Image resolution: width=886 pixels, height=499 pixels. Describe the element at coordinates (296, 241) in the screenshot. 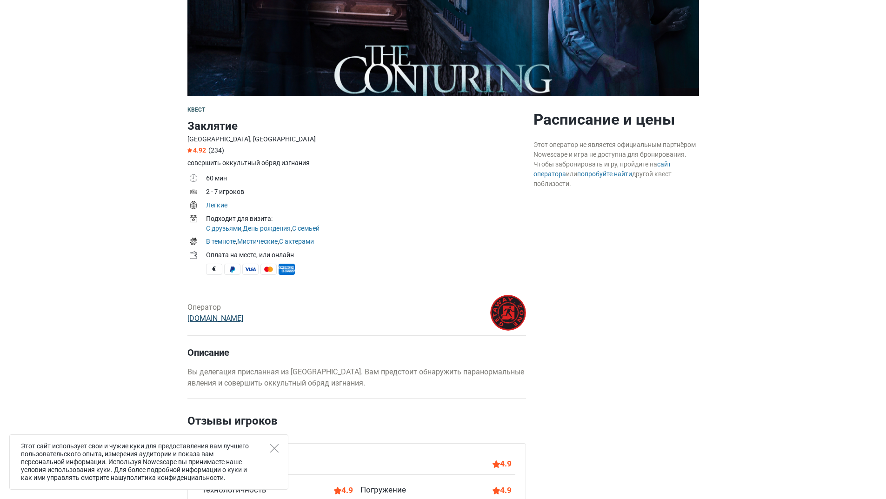

I see `a: С актерами` at that location.